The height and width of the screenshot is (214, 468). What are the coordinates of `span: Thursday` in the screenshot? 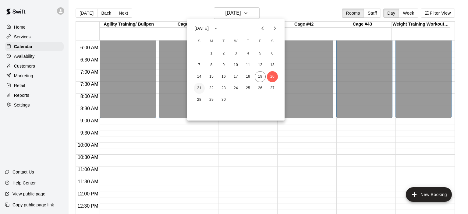 It's located at (248, 41).